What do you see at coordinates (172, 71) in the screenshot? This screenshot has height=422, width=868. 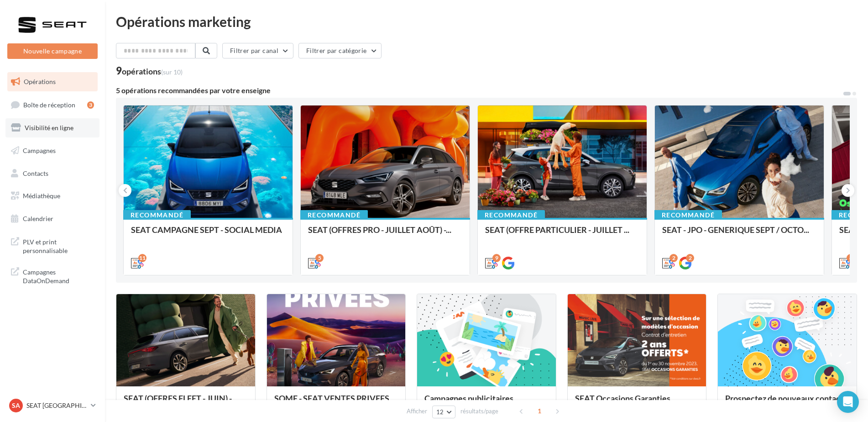 I see `span: (sur 10)` at bounding box center [172, 71].